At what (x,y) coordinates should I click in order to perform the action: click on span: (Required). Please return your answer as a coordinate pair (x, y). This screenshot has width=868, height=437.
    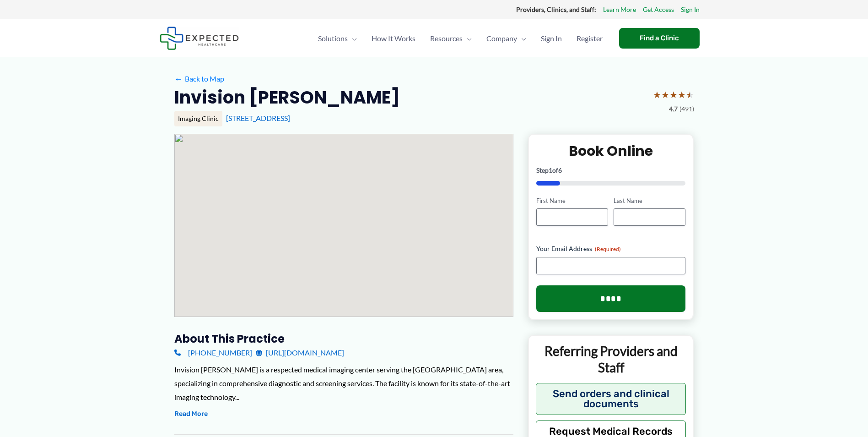
    Looking at the image, I should click on (608, 249).